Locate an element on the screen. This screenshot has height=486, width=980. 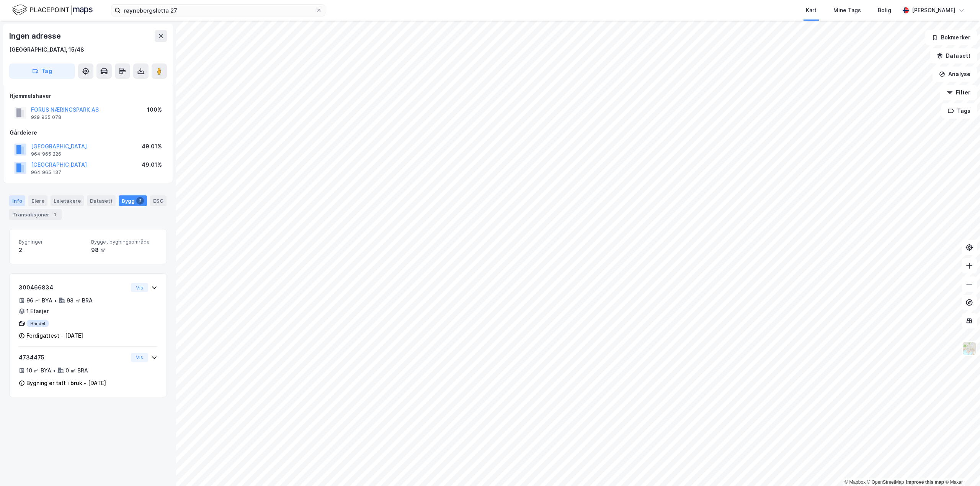
div: 100% is located at coordinates (154, 110).